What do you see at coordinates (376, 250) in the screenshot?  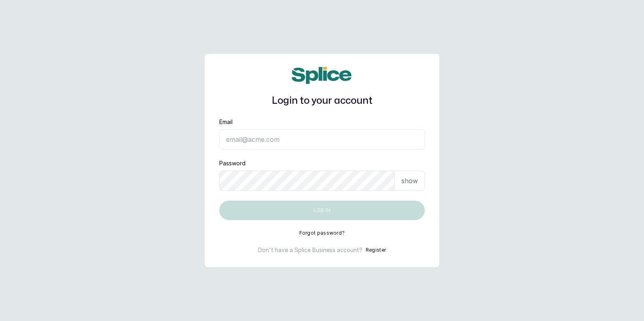 I see `button: Register` at bounding box center [376, 250].